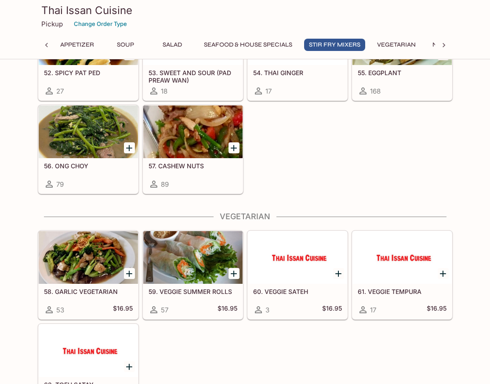 Image resolution: width=490 pixels, height=384 pixels. Describe the element at coordinates (402, 275) in the screenshot. I see `a: 61. VEGGIE TEMPURA17$16.95` at that location.